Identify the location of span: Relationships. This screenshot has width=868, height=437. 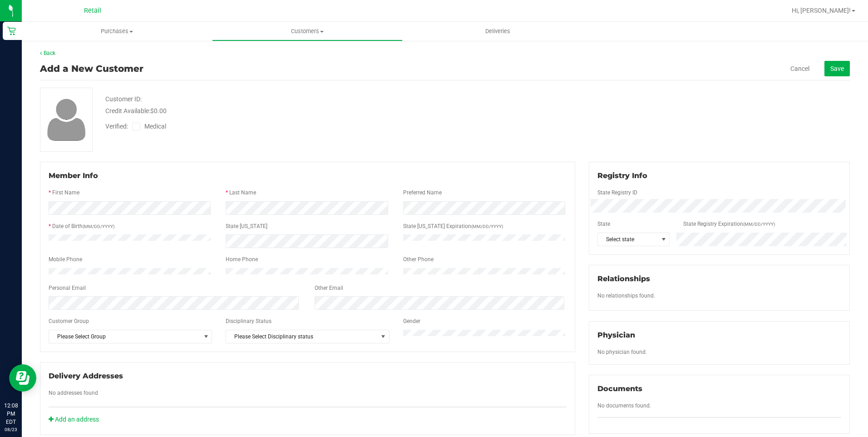
(624, 279).